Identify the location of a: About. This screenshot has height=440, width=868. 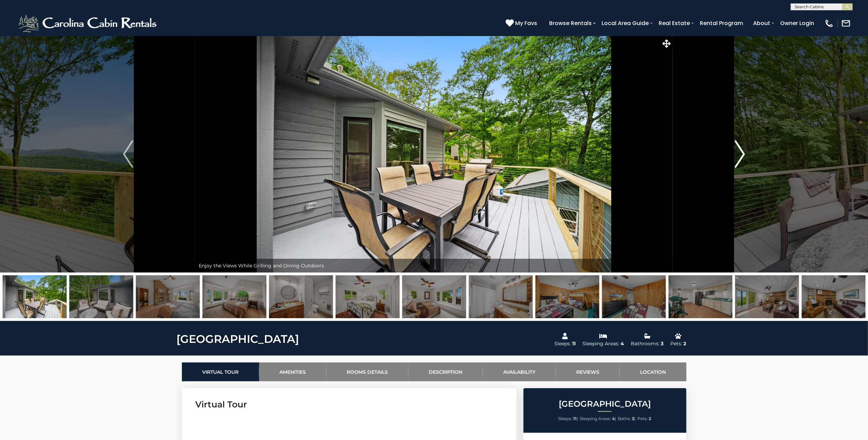
(762, 23).